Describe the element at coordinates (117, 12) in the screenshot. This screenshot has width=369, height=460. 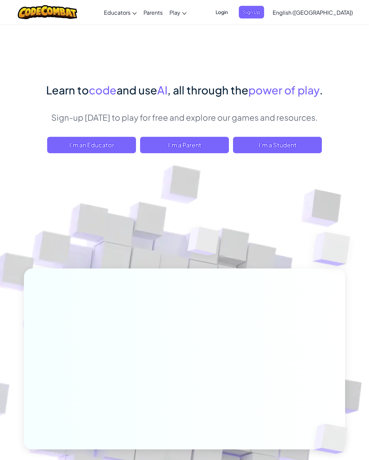
I see `span: Educators` at that location.